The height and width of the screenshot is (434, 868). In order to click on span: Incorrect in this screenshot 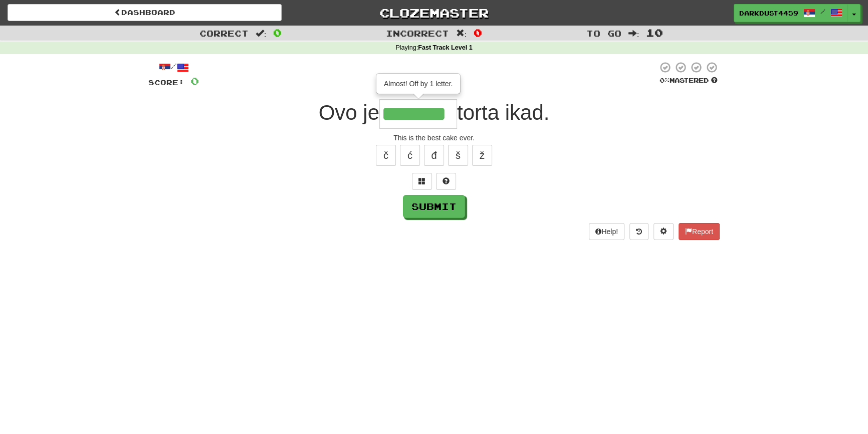, I will do `click(417, 33)`.